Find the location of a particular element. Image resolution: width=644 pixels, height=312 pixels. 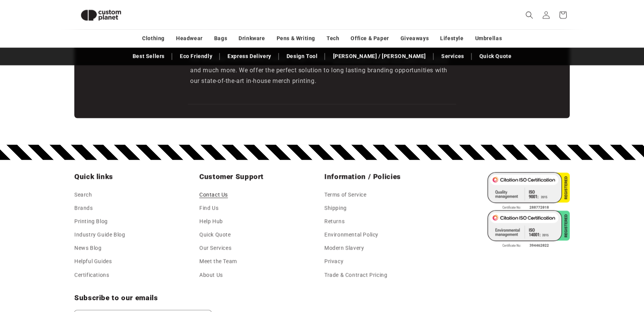

a: Shipping is located at coordinates (335, 208).